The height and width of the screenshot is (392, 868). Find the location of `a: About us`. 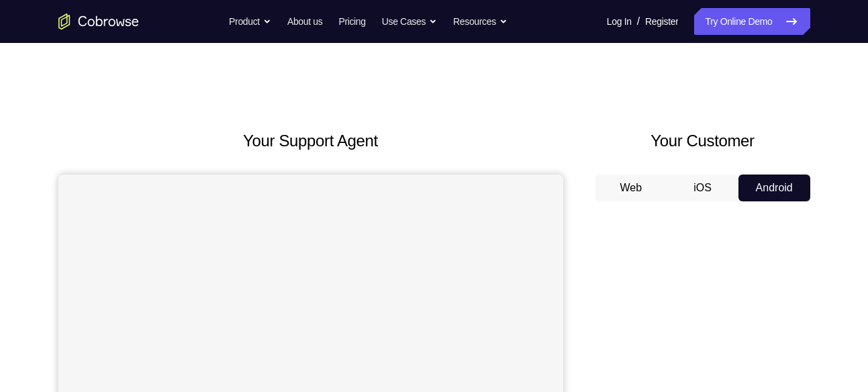

a: About us is located at coordinates (304, 21).